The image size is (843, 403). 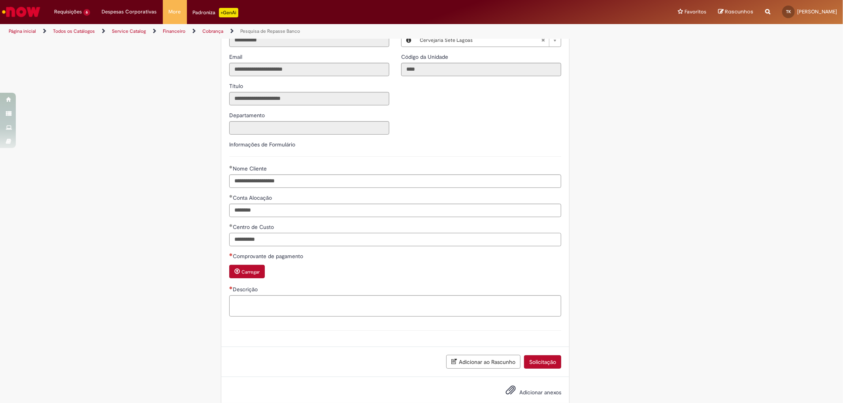 I want to click on label: Somente leitura - Departamento, so click(x=248, y=115).